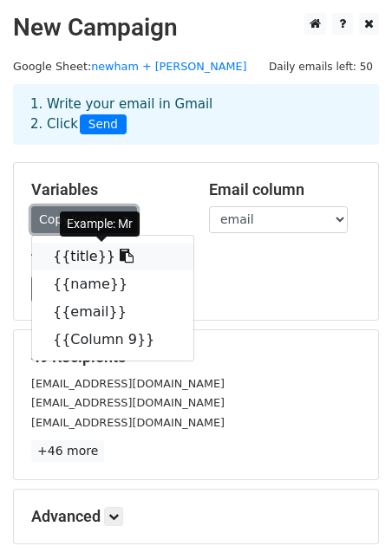 The width and height of the screenshot is (392, 559). Describe the element at coordinates (113, 312) in the screenshot. I see `a: {{email}}` at that location.